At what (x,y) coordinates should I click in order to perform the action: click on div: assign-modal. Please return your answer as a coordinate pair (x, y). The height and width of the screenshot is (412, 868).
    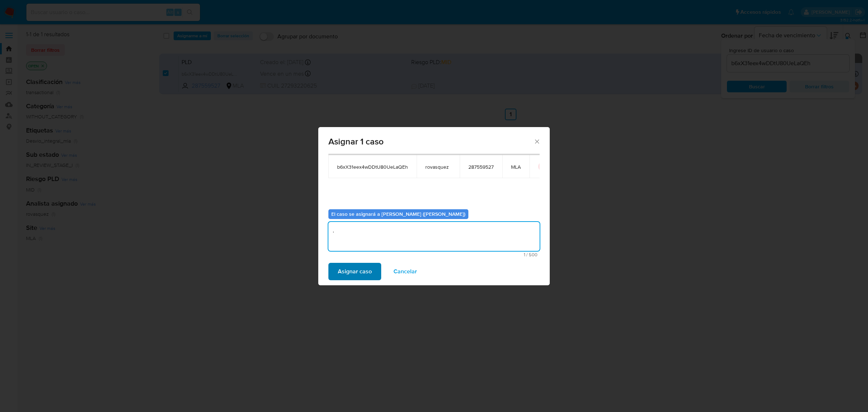
    Looking at the image, I should click on (434, 206).